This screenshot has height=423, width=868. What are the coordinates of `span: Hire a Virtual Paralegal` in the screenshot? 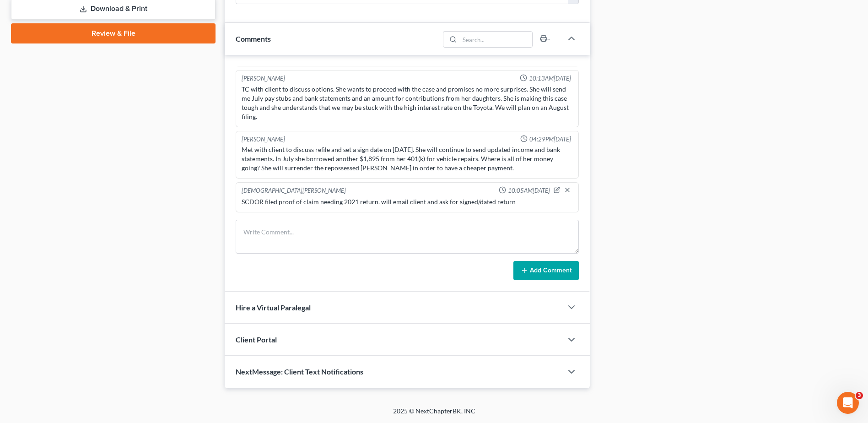 It's located at (273, 307).